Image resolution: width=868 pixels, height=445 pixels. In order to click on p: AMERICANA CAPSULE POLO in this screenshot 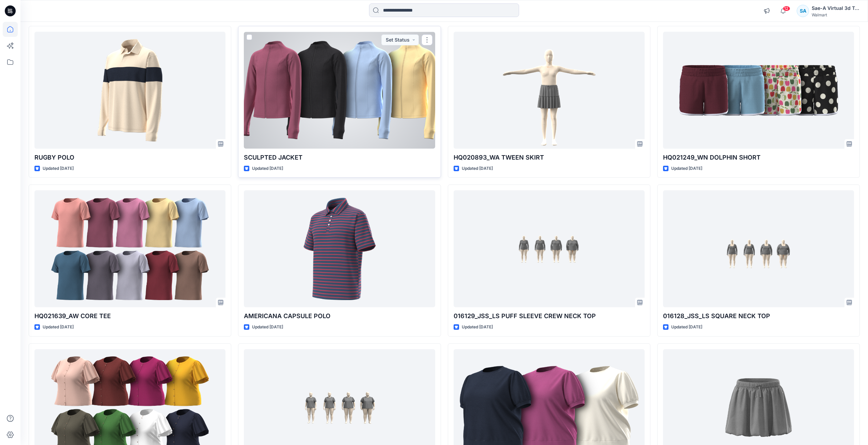, I will do `click(339, 316)`.